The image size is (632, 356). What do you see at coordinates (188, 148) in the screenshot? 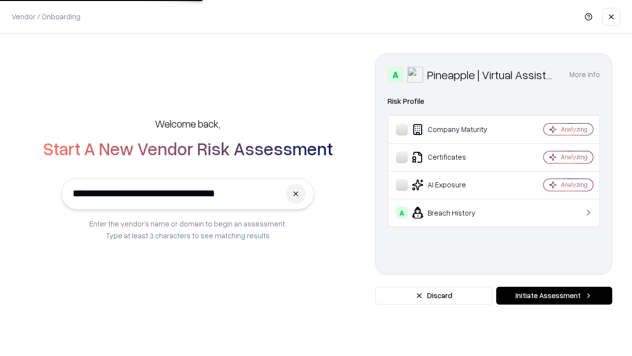
I see `h2: Start A New Vendor Risk Assessment` at bounding box center [188, 148].